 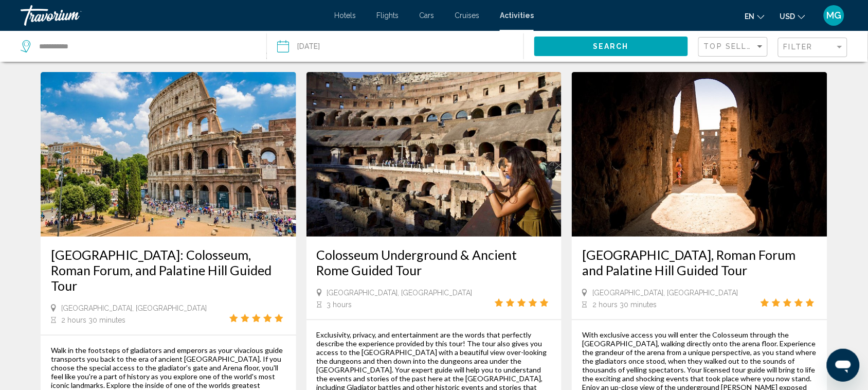 I want to click on span: Search, so click(x=611, y=47).